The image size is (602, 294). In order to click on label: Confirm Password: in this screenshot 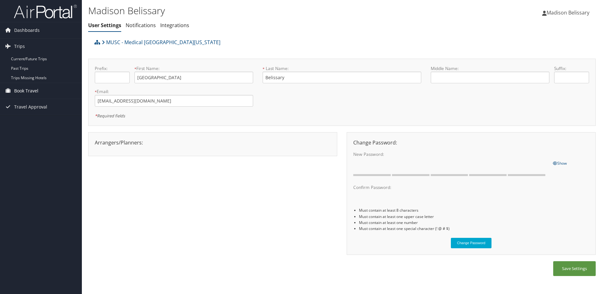, I will do `click(451, 187)`.